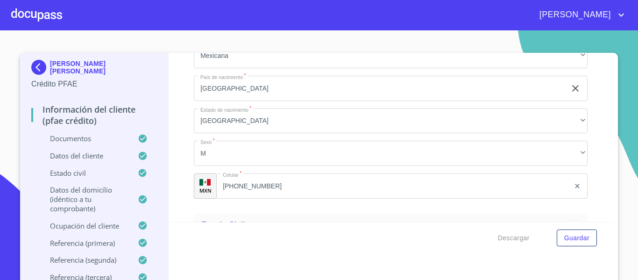 The image size is (638, 280). I want to click on p: Ocupación del Cliente, so click(84, 225).